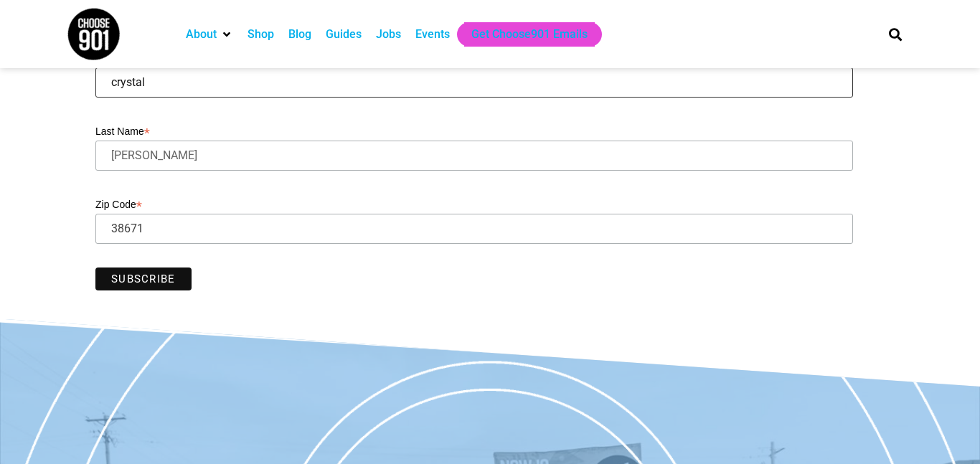  What do you see at coordinates (261, 34) in the screenshot?
I see `a: Shop` at bounding box center [261, 34].